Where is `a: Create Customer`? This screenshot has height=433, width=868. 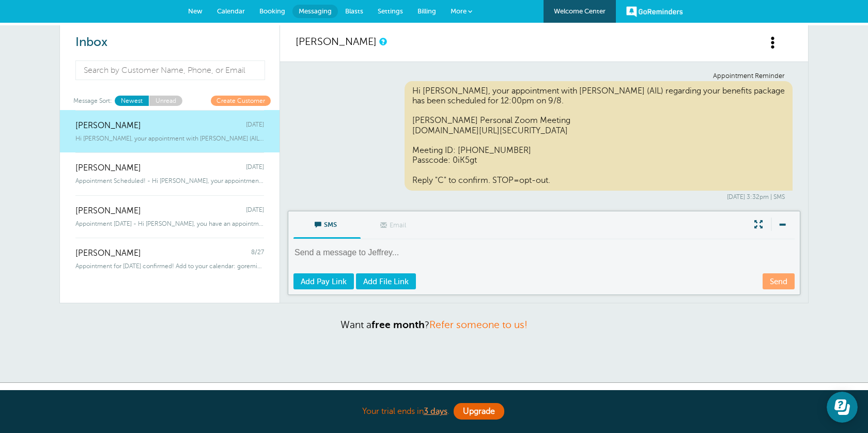 a: Create Customer is located at coordinates (240, 100).